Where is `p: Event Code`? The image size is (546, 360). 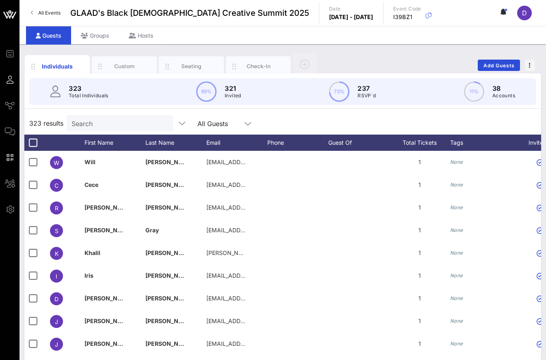
p: Event Code is located at coordinates (407, 9).